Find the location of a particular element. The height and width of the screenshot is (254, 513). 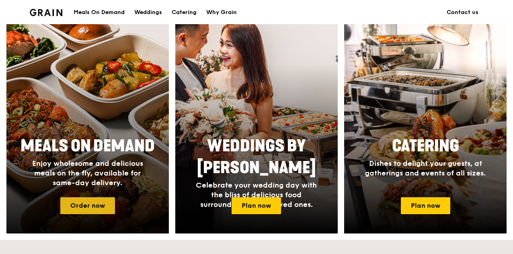

span: Enjoy wholesome and delicious meals on the fly, available for same-day delivery. is located at coordinates (88, 173).